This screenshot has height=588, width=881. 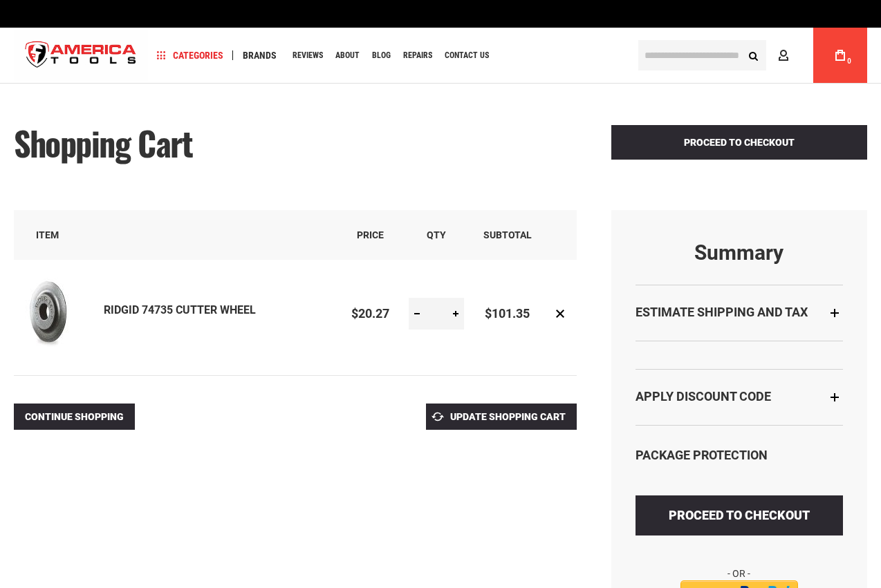 I want to click on span: Categories, so click(x=190, y=56).